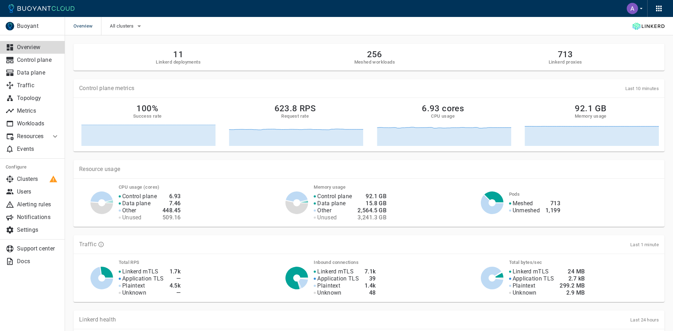 The image size is (673, 331). I want to click on p: Events, so click(38, 149).